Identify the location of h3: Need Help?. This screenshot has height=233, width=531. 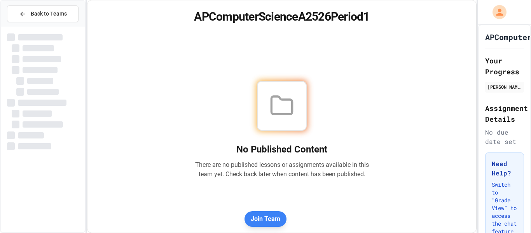
(505, 168).